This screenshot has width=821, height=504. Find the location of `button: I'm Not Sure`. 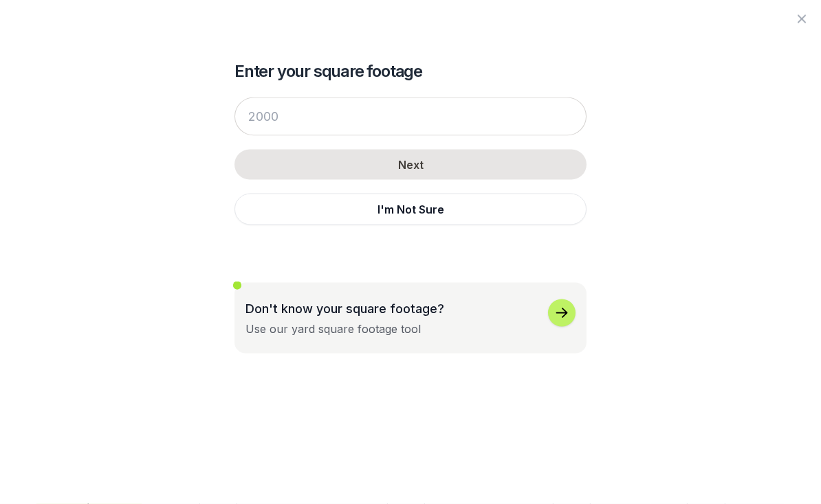

button: I'm Not Sure is located at coordinates (410, 210).